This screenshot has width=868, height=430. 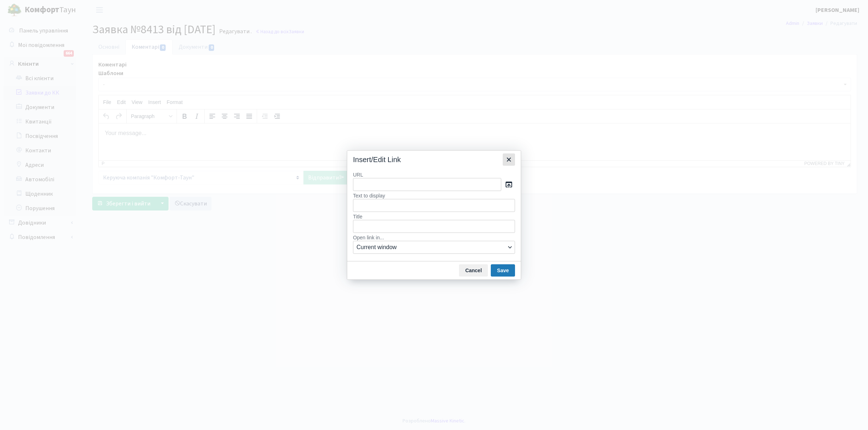 I want to click on div: Insert/Edit Link, so click(x=377, y=160).